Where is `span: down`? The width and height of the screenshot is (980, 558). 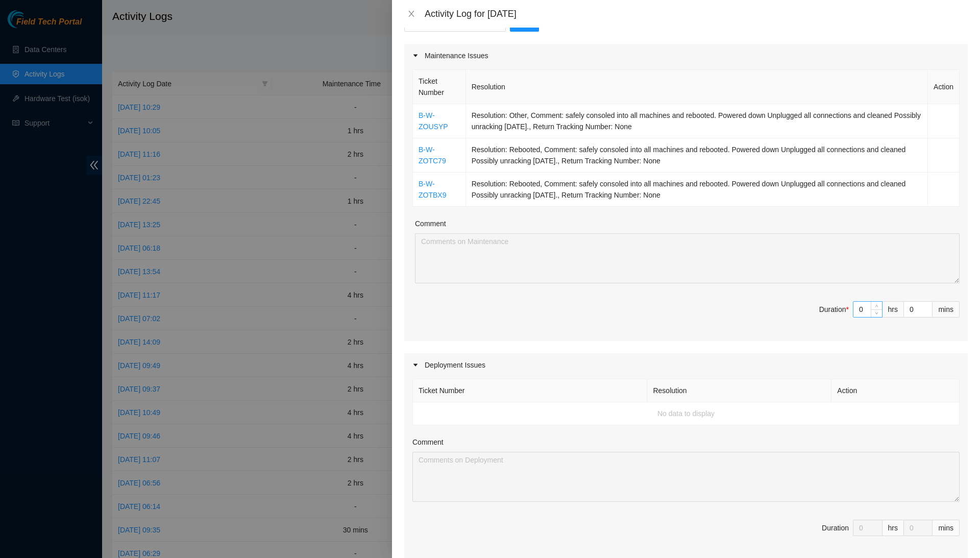 span: down is located at coordinates (877, 314).